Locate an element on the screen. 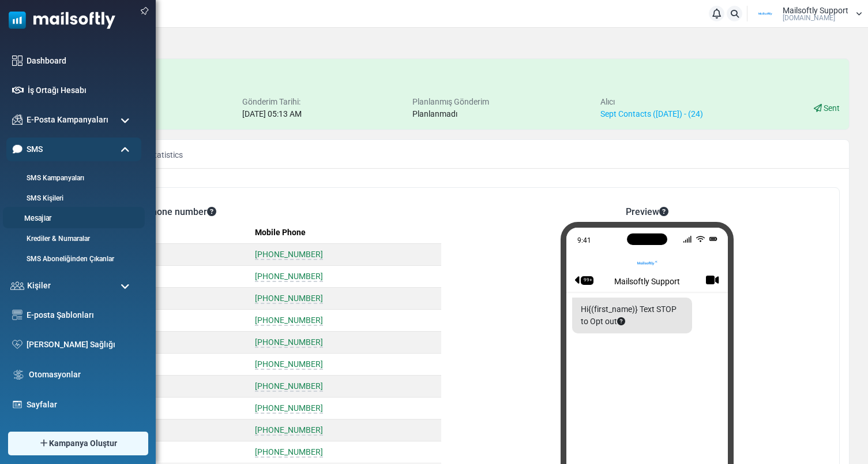  th: Mobile Phone is located at coordinates (345, 233).